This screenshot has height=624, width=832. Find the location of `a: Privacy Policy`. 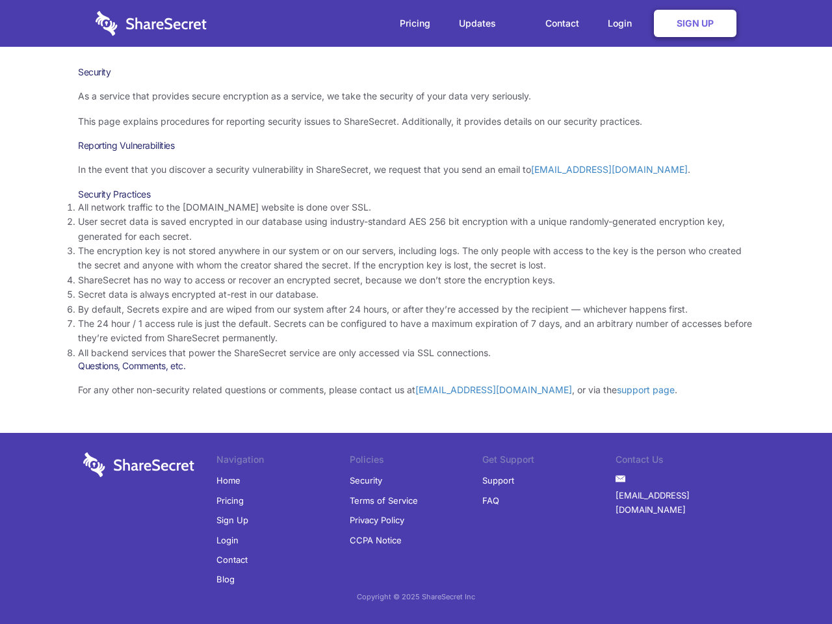

a: Privacy Policy is located at coordinates (377, 520).